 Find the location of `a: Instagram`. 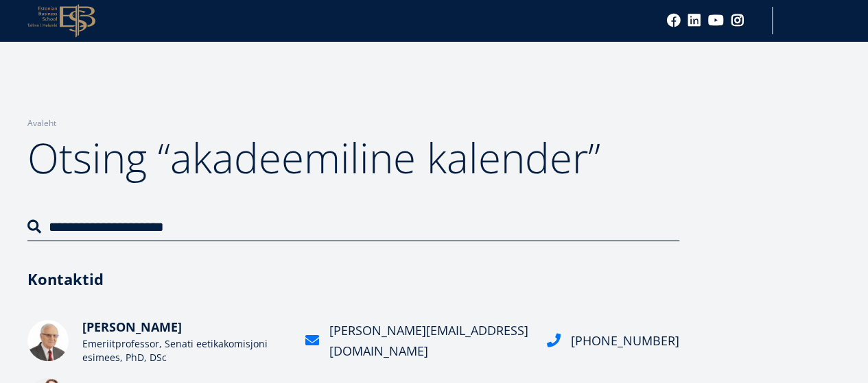

a: Instagram is located at coordinates (738, 21).